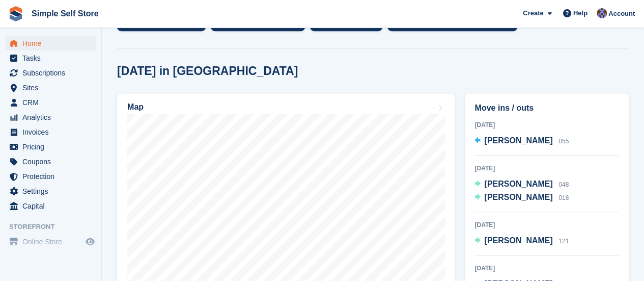 The height and width of the screenshot is (281, 644). What do you see at coordinates (55, 227) in the screenshot?
I see `span: Storefront` at bounding box center [55, 227].